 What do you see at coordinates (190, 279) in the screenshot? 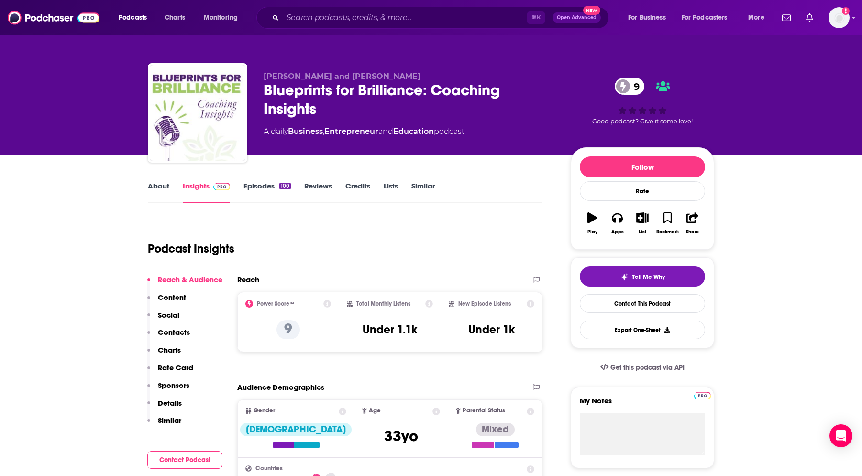
I see `p: Reach & Audience` at bounding box center [190, 279].